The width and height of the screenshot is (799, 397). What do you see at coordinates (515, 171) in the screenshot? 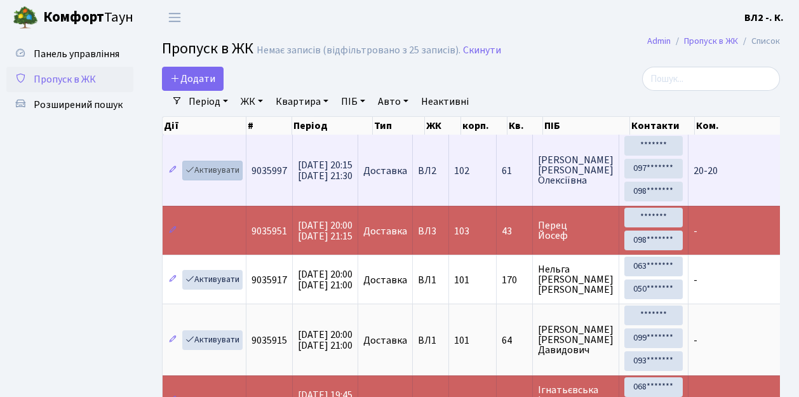
I see `span: 61` at bounding box center [515, 171].